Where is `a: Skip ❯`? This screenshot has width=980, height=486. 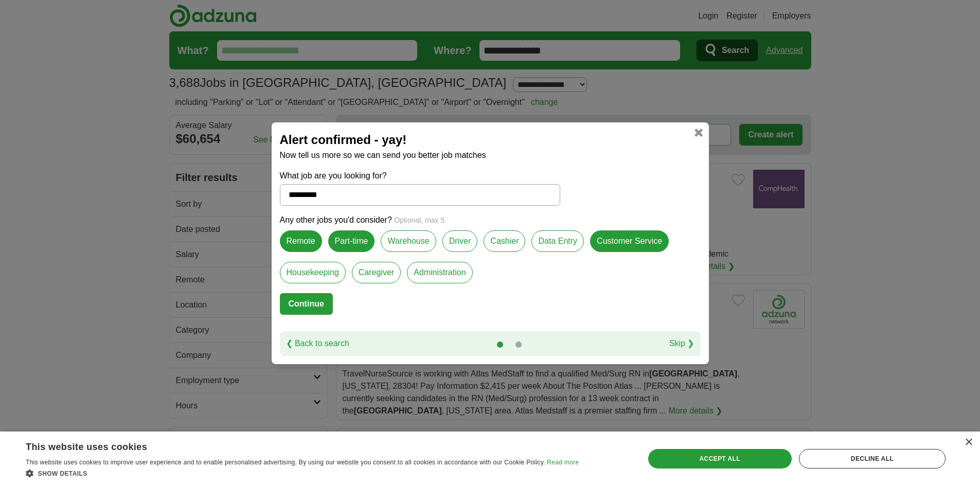 a: Skip ❯ is located at coordinates (682, 344).